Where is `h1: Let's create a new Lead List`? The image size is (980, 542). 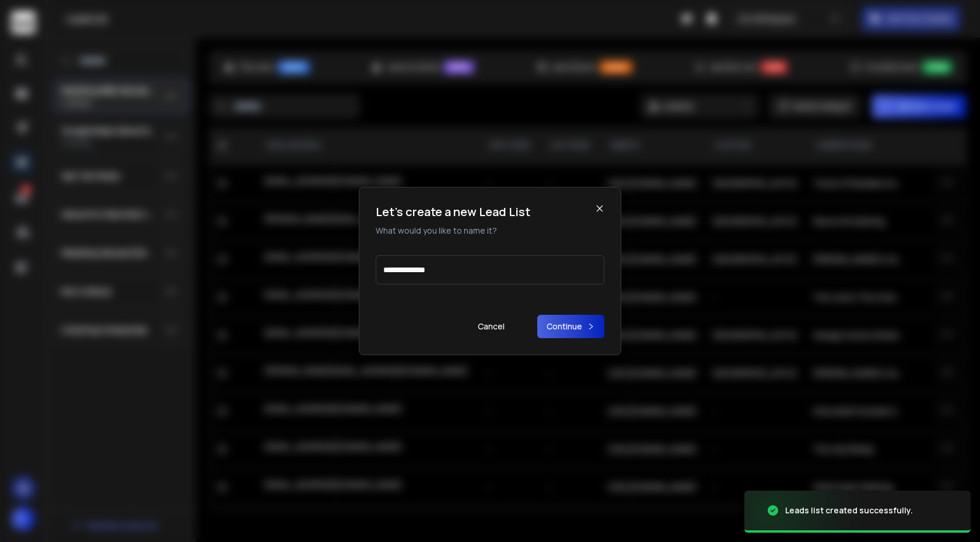 h1: Let's create a new Lead List is located at coordinates (453, 212).